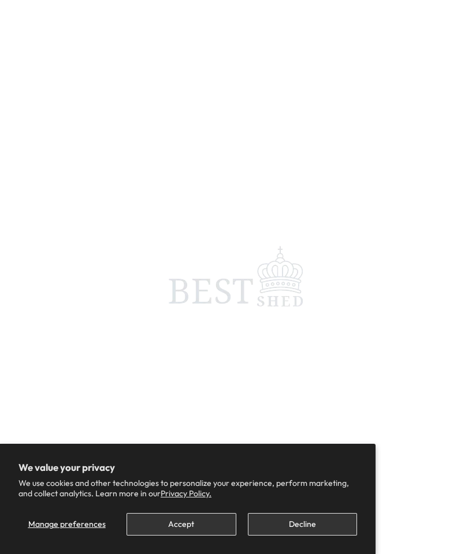 Image resolution: width=468 pixels, height=554 pixels. What do you see at coordinates (302, 524) in the screenshot?
I see `button: Decline` at bounding box center [302, 524].